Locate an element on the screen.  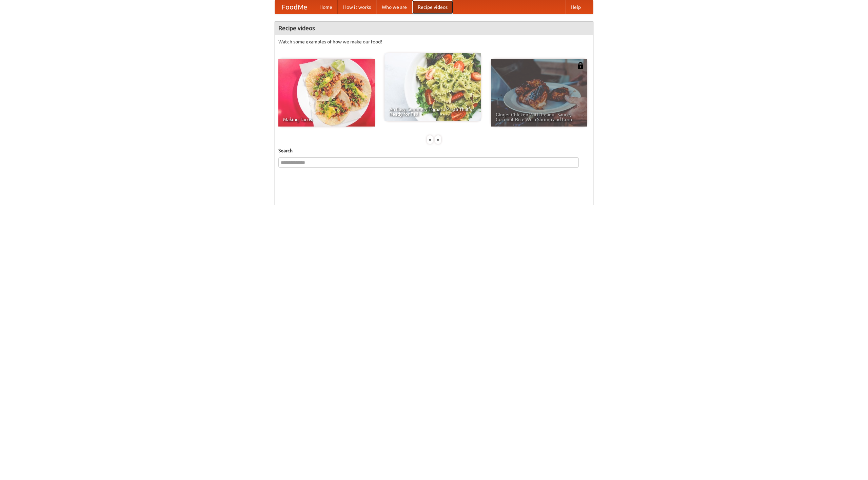
a: How it works is located at coordinates (357, 7).